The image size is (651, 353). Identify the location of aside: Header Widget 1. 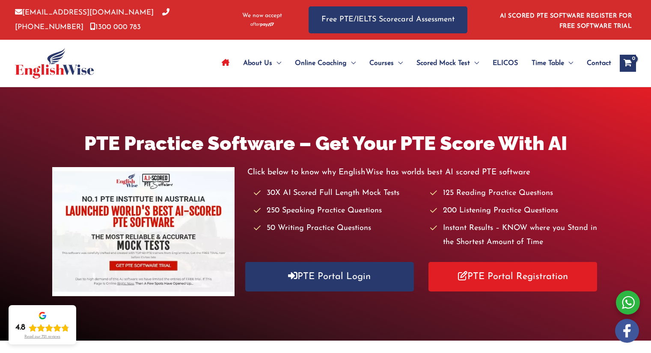
(565, 20).